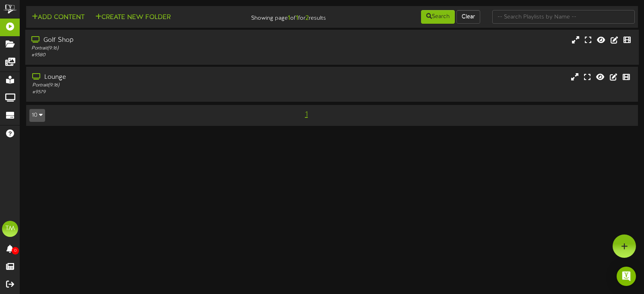 The width and height of the screenshot is (644, 294). What do you see at coordinates (280, 16) in the screenshot?
I see `div: Showing page of for results` at bounding box center [280, 16].